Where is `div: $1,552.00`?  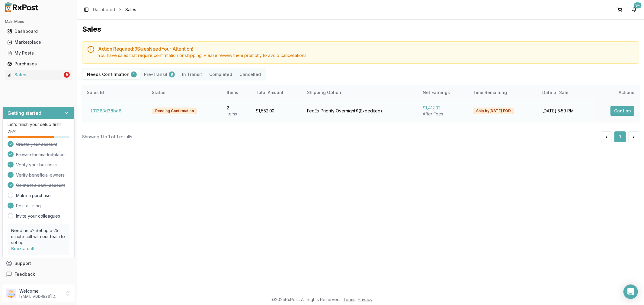
div: $1,552.00 is located at coordinates (276, 111).